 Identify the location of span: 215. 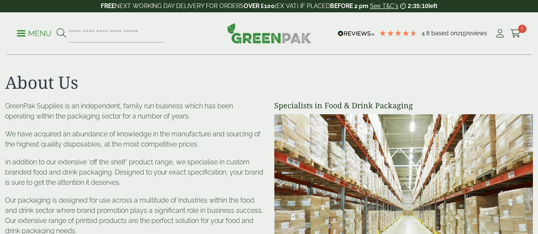
(461, 33).